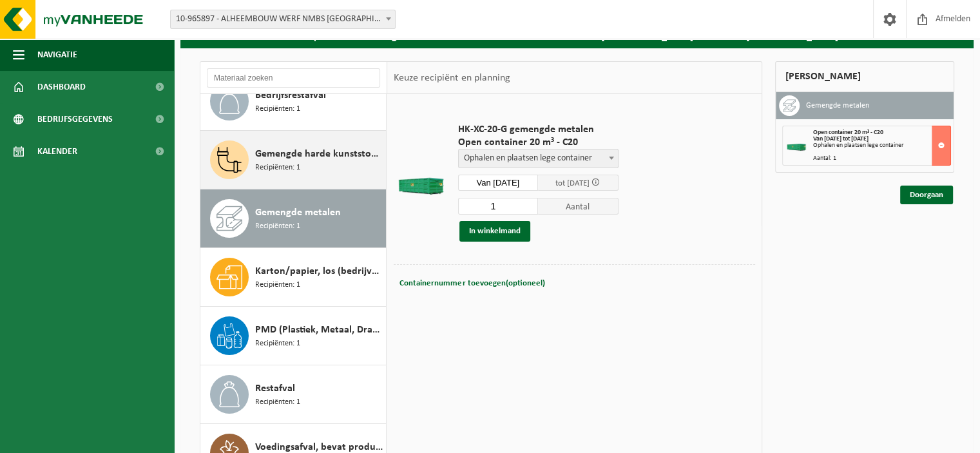 Image resolution: width=980 pixels, height=453 pixels. I want to click on div: Aantal: 1, so click(882, 159).